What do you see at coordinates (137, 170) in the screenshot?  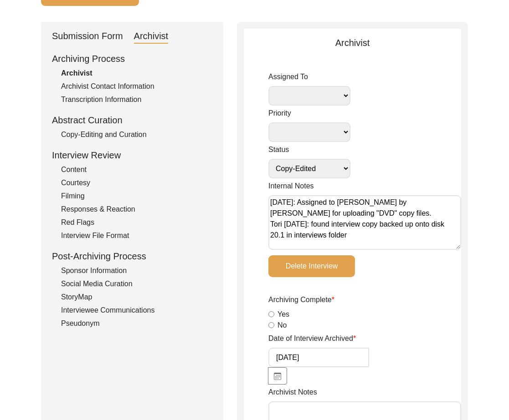 I see `div: Content` at bounding box center [137, 170].